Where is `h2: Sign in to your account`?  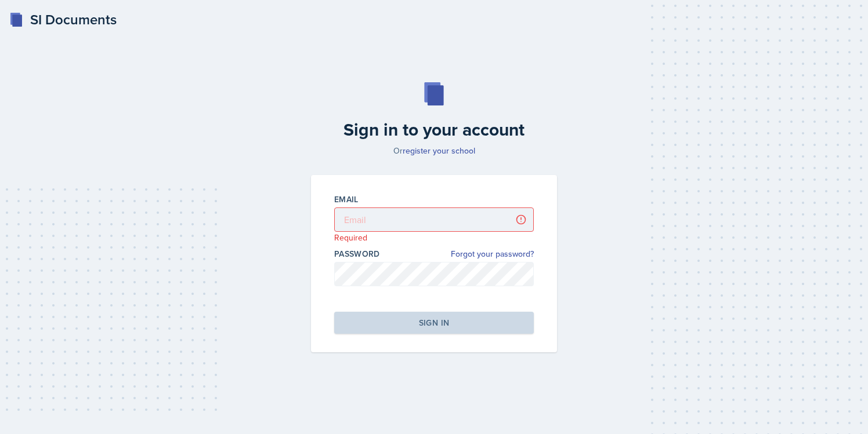 h2: Sign in to your account is located at coordinates (434, 130).